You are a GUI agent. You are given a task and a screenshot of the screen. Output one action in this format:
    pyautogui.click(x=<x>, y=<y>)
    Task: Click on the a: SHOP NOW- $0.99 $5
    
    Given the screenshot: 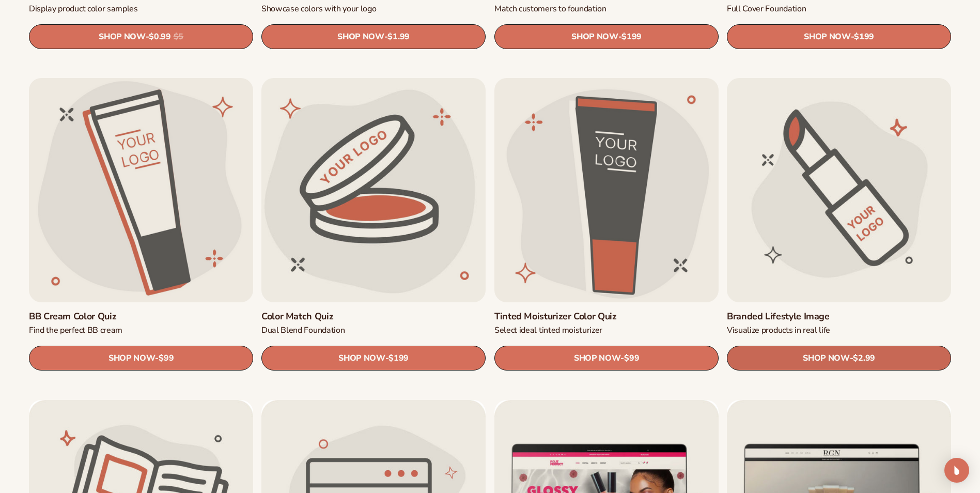 What is the action you would take?
    pyautogui.click(x=141, y=37)
    